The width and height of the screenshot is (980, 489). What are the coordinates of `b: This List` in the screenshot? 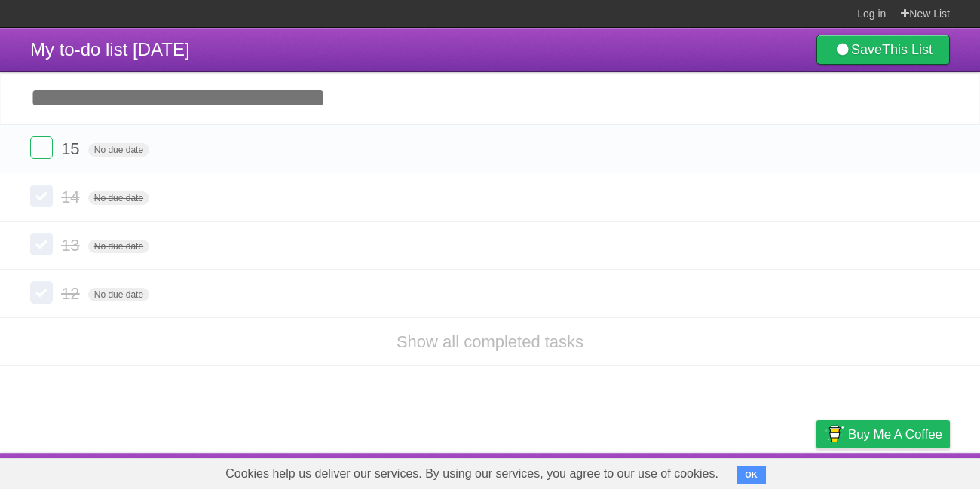 It's located at (906, 50).